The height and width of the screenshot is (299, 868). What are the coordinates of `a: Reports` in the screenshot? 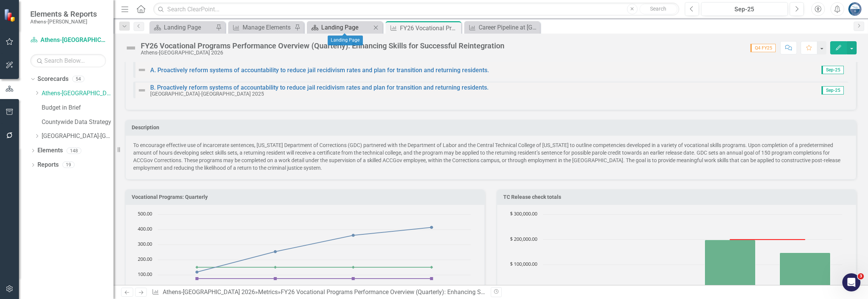 It's located at (48, 165).